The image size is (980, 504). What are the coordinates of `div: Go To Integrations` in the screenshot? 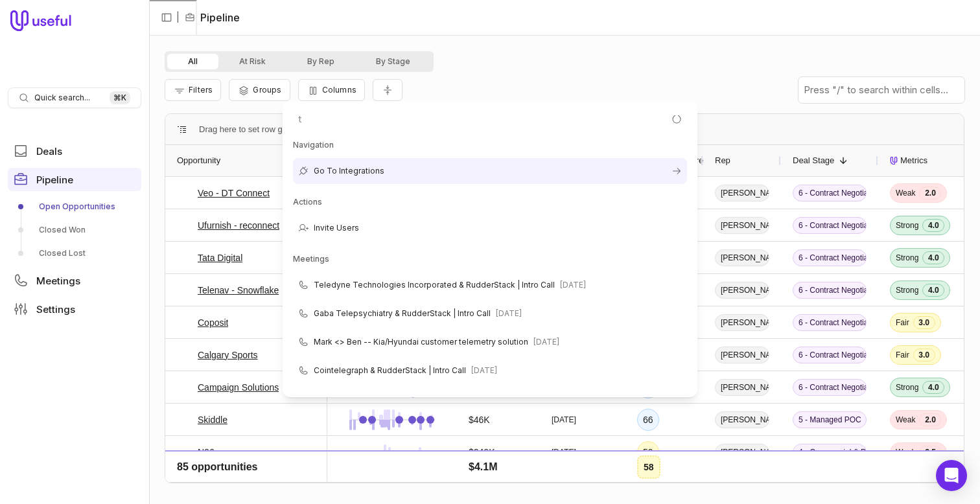 It's located at (490, 171).